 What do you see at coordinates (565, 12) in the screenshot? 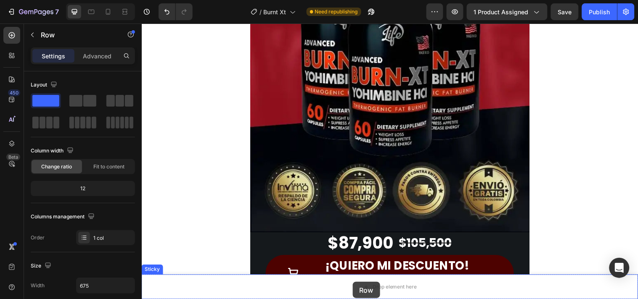
I see `span: Save` at bounding box center [565, 12].